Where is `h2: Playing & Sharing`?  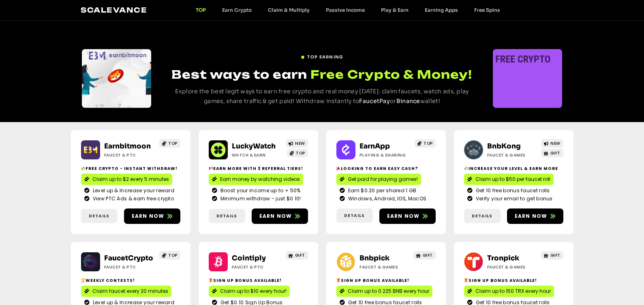 h2: Playing & Sharing is located at coordinates (384, 155).